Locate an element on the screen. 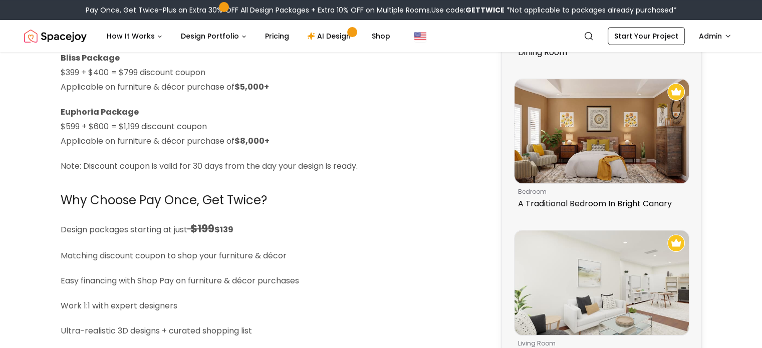 This screenshot has height=348, width=762. a: A Traditional Bedroom In Bright Canary Recommended Spacejoy Design - A Traditional Bedroom In Bri... is located at coordinates (602, 146).